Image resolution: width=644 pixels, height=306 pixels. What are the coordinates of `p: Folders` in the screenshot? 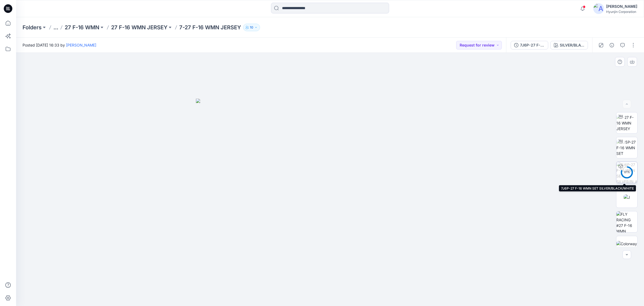 It's located at (32, 27).